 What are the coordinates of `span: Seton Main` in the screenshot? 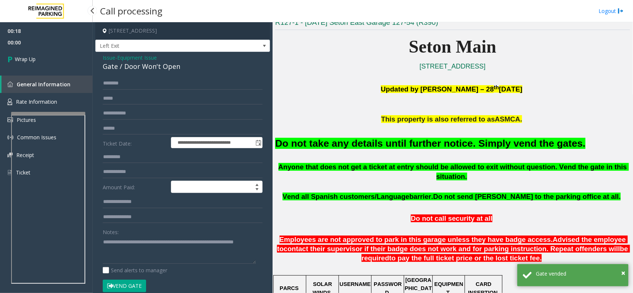 It's located at (453, 46).